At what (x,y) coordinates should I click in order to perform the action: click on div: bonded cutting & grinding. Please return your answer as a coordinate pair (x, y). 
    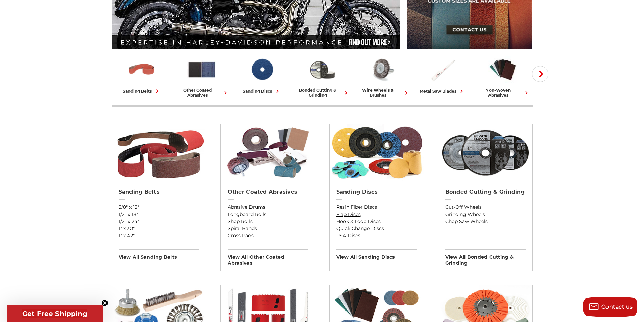
    Looking at the image, I should click on (322, 92).